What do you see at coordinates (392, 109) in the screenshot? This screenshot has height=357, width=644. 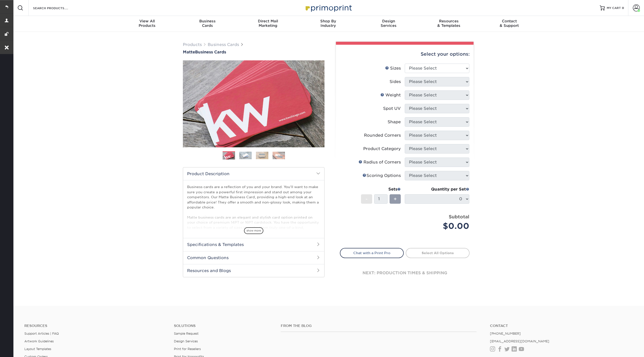 I see `div: Spot UV` at bounding box center [392, 109].